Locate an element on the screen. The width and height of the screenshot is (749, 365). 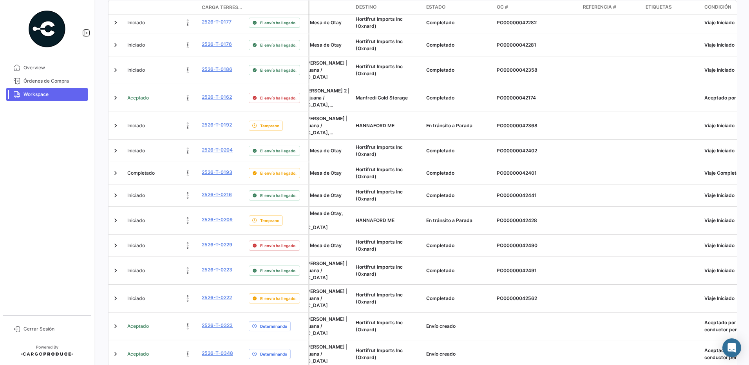
datatable-header-cell: Estado is located at coordinates (458, 7).